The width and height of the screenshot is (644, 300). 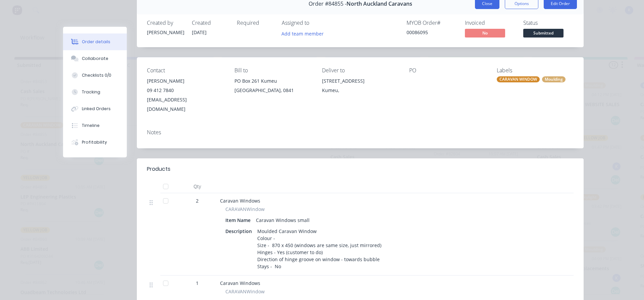 I want to click on div: PO Box 261 Kumeu, so click(x=273, y=81).